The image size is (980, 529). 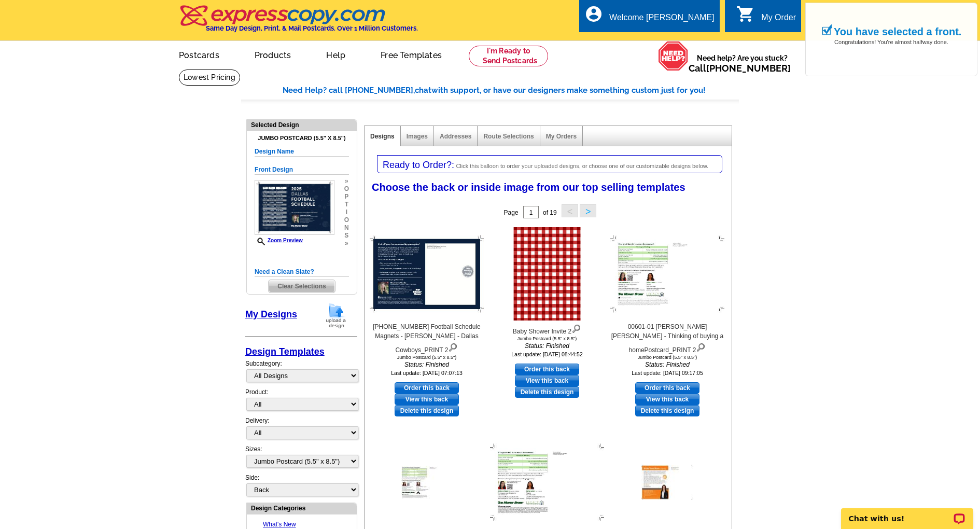 What do you see at coordinates (347, 236) in the screenshot?
I see `span: s` at bounding box center [347, 236].